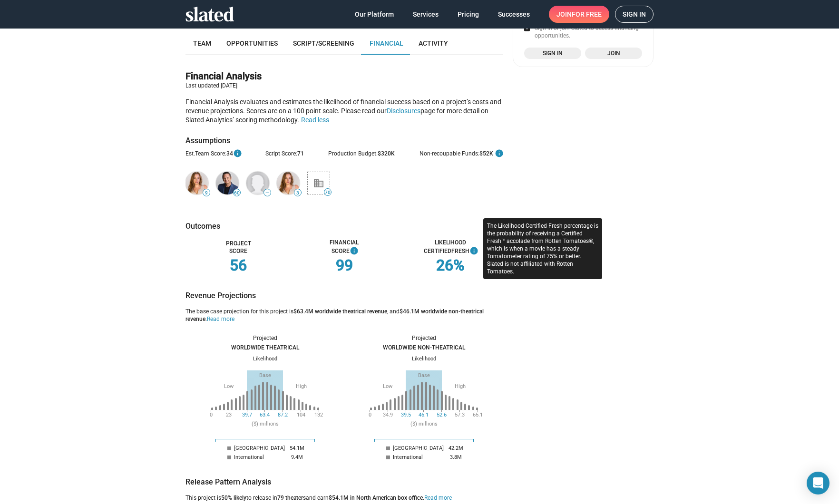 This screenshot has width=839, height=504. Describe the element at coordinates (613, 53) in the screenshot. I see `a: Join` at that location.